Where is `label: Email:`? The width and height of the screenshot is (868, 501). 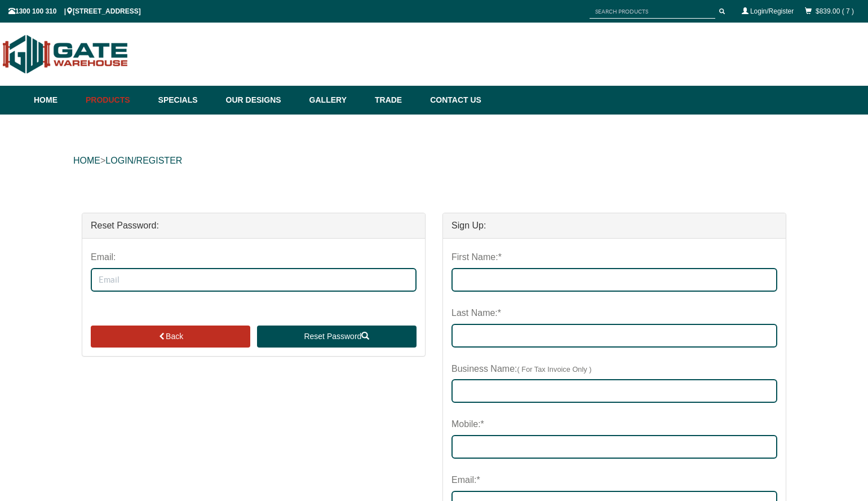
label: Email: is located at coordinates (103, 257).